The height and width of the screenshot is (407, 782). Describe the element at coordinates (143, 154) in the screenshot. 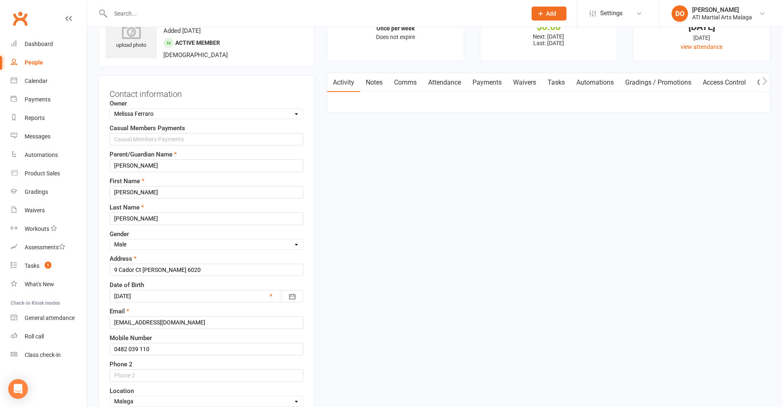

I see `label: Parent/Guardian Name` at that location.